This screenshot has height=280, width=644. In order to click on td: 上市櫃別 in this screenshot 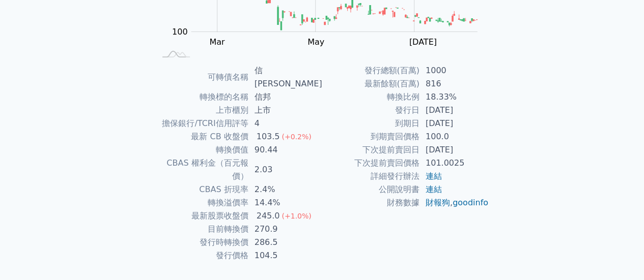, I will do `click(202, 110)`.